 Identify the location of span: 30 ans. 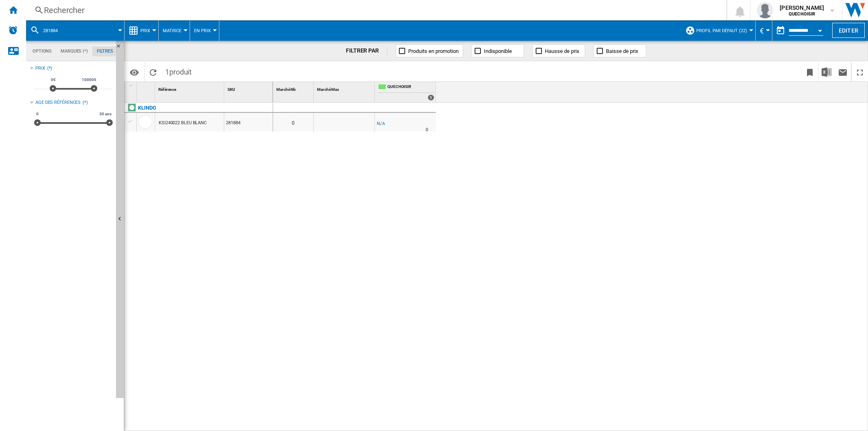
(105, 114).